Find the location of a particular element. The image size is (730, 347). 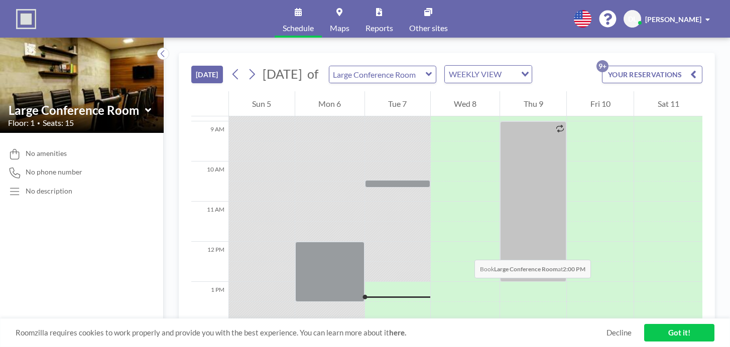

button: YOUR RESERVATIONS9+ is located at coordinates (652, 74).